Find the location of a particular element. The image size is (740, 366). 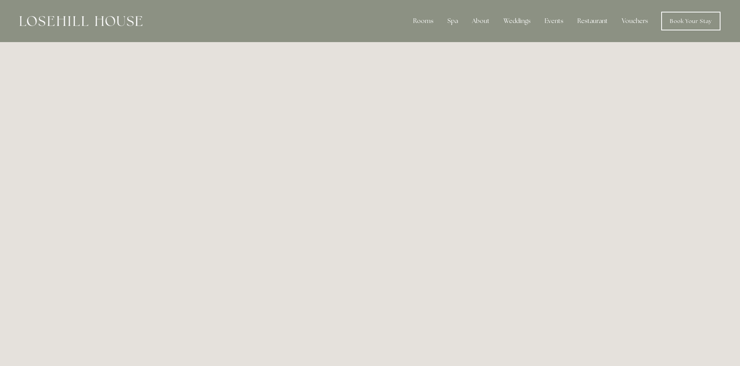

div: About is located at coordinates (480, 21).